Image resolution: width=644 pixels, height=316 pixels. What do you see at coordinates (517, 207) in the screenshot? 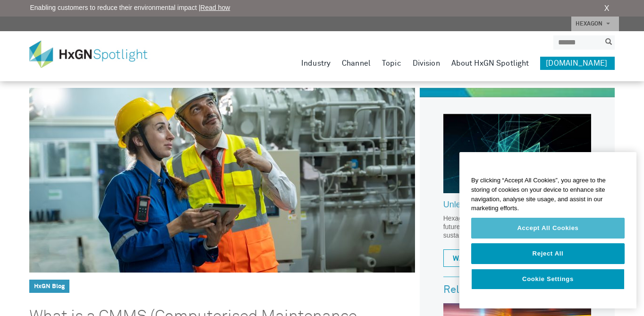
I see `h3: Unleashing the power of autonomy` at bounding box center [517, 207].